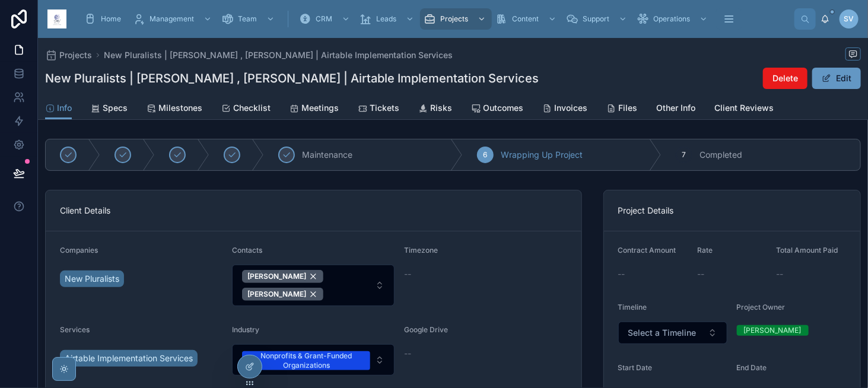 The height and width of the screenshot is (388, 868). I want to click on span: Milestones, so click(180, 108).